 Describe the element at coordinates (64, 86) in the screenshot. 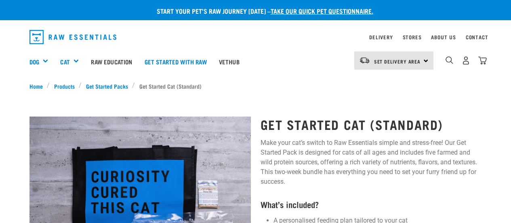

I see `a: Products` at that location.